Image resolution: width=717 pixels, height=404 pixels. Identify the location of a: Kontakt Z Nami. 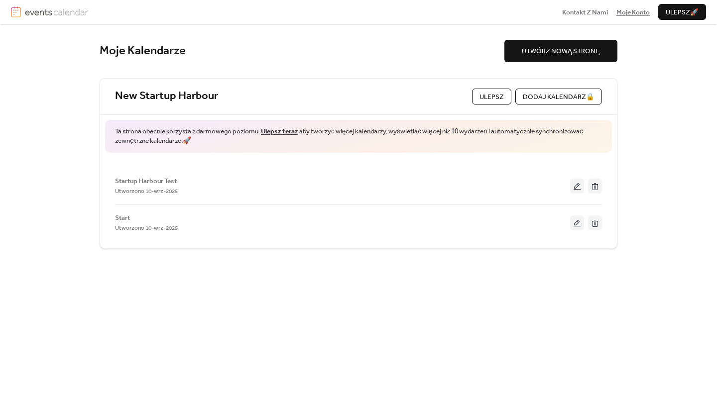
(585, 12).